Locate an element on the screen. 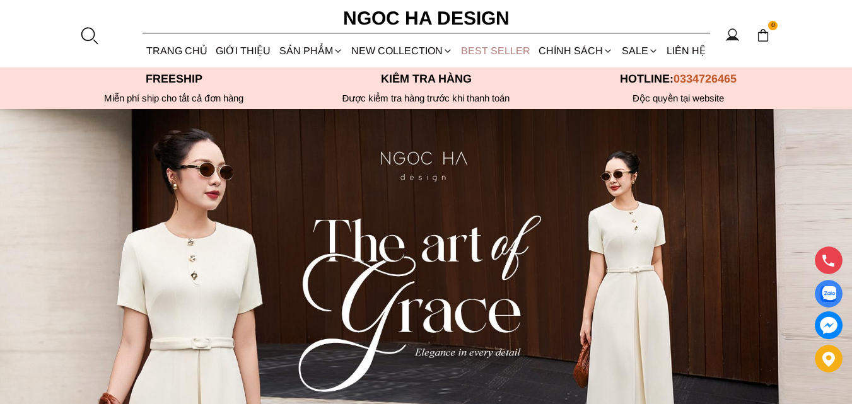 The image size is (852, 404). p: Freeship is located at coordinates (174, 79).